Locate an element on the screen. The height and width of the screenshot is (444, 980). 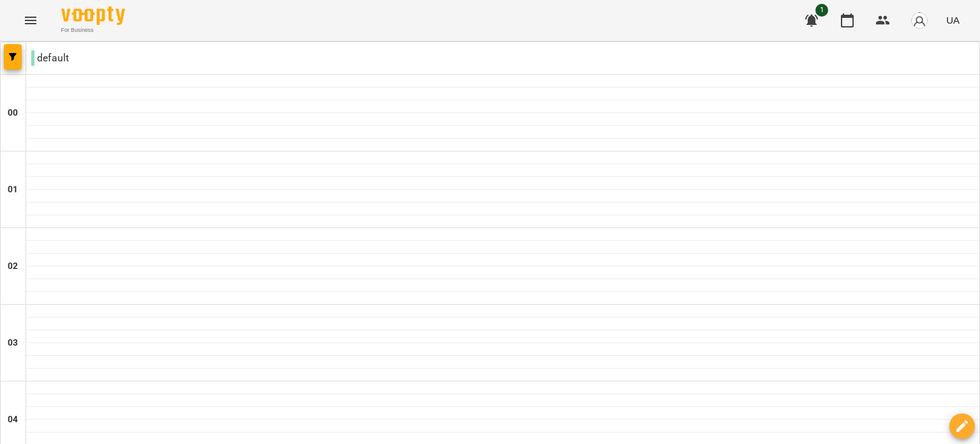
h6: 04 is located at coordinates (13, 419).